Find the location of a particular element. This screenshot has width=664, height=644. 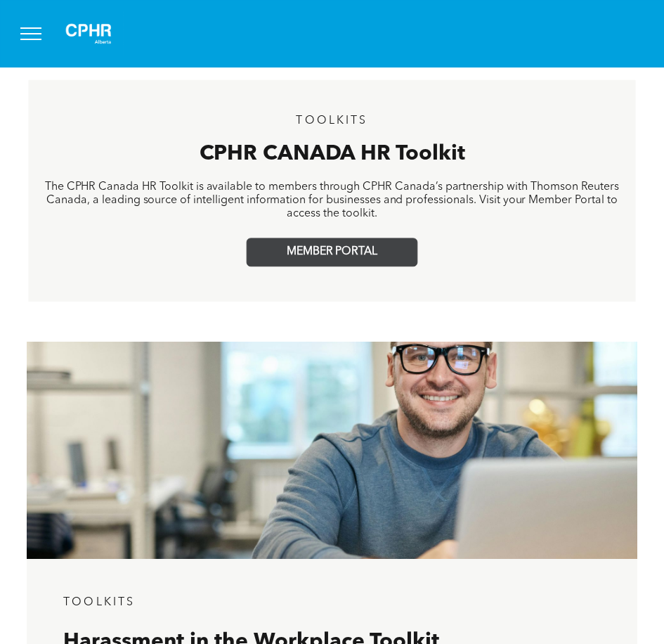

span: The CPHR Canada HR Toolkit is available to members through CPHR Canada’s partnership with Thomson... is located at coordinates (332, 200).